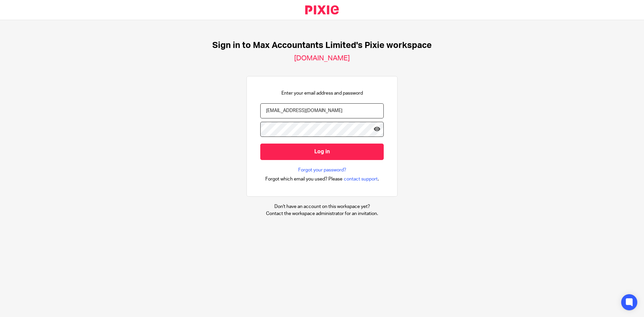  Describe the element at coordinates (361, 179) in the screenshot. I see `span: contact support` at that location.